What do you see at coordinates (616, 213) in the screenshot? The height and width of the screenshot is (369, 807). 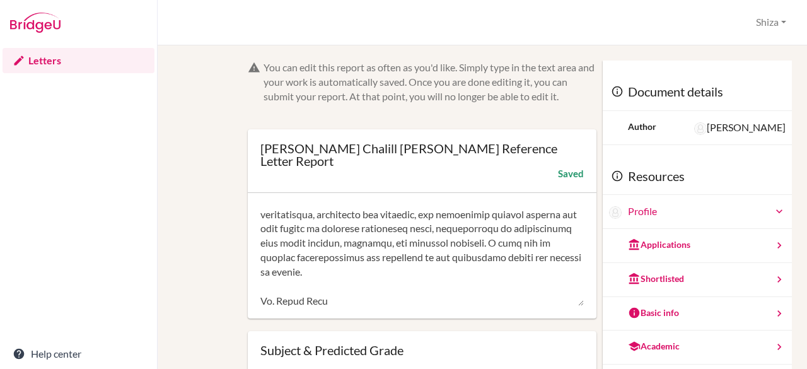 I see `img: Ananya Chalill Gupta` at bounding box center [616, 213].